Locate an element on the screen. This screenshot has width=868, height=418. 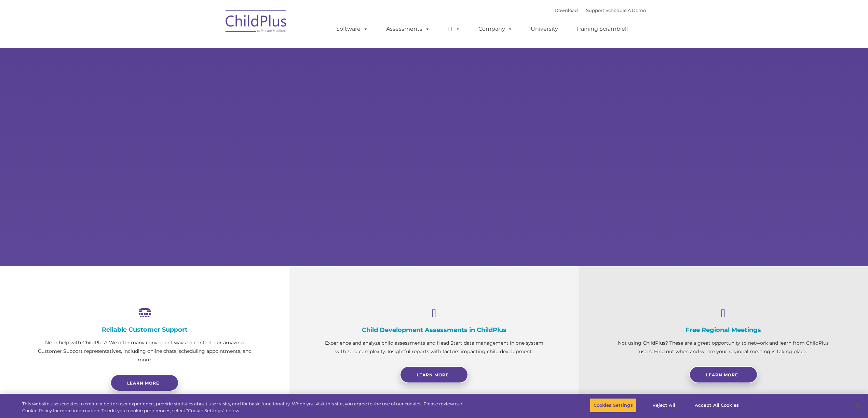
a: Software is located at coordinates (352, 29).